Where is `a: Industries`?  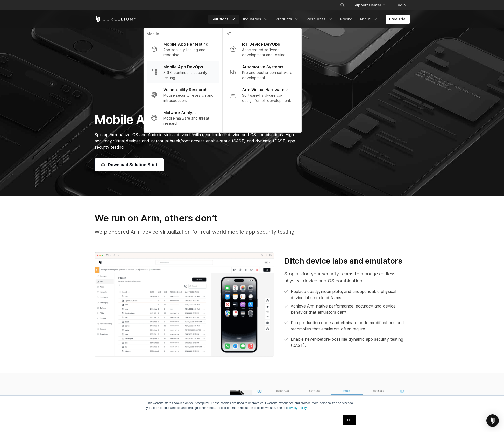 a: Industries is located at coordinates (256, 19).